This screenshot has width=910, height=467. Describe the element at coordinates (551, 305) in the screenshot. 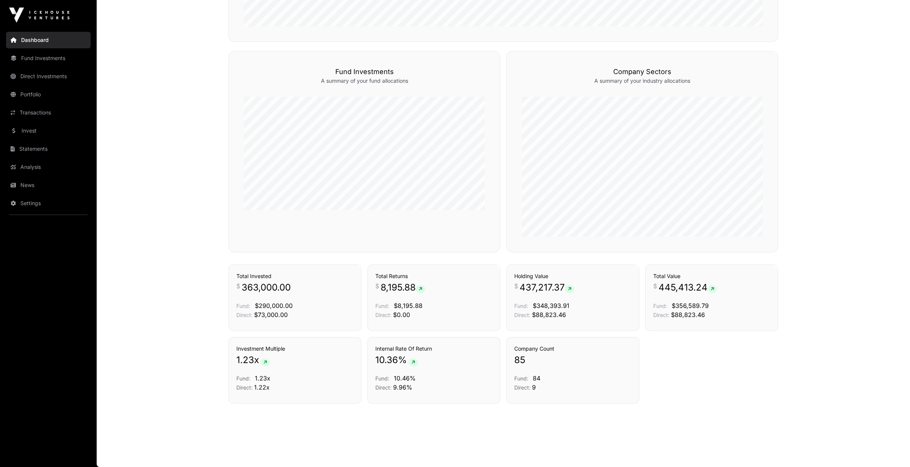

I see `span: $348,393.91` at that location.